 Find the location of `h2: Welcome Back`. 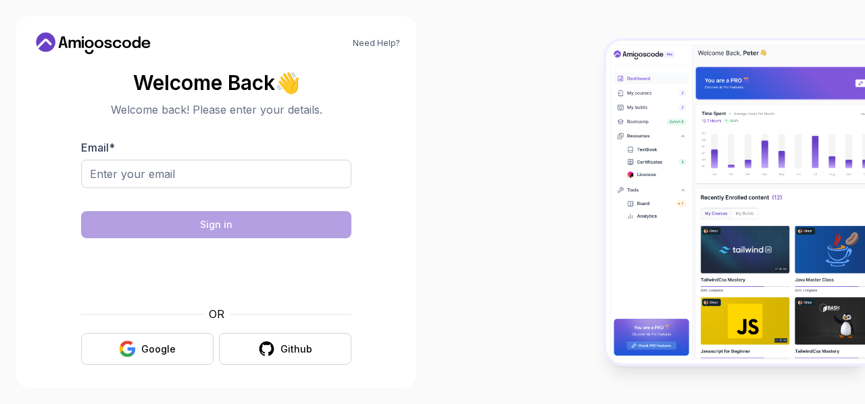

h2: Welcome Back is located at coordinates (216, 82).